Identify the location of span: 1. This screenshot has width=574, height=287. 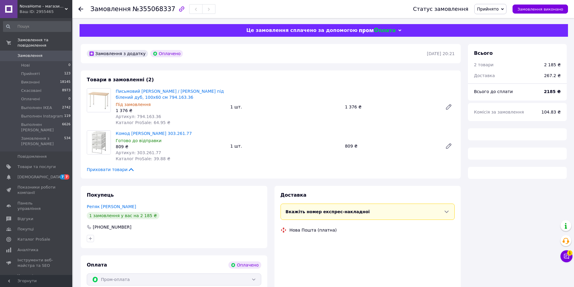
(570, 253).